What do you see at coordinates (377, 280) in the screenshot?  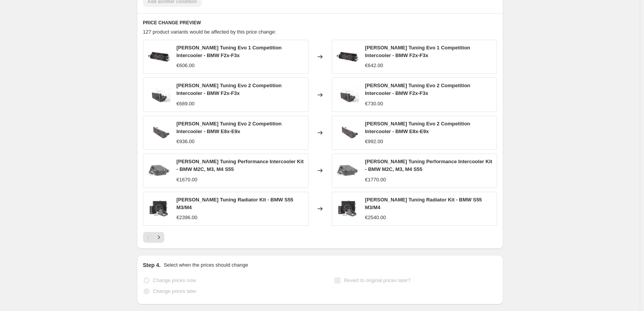 I see `span: Revert to original prices later?` at bounding box center [377, 280].